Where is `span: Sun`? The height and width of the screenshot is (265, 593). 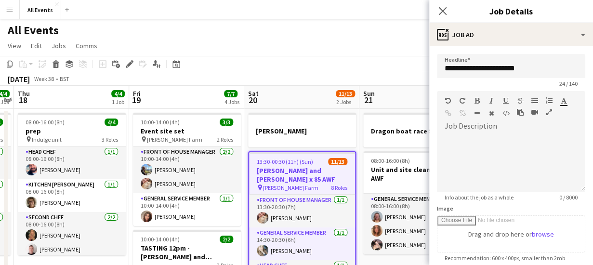
span: Sun is located at coordinates (369, 93).